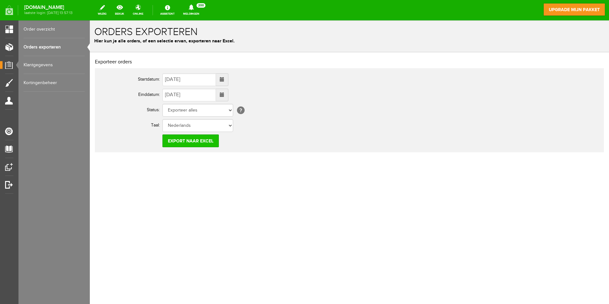  What do you see at coordinates (54, 29) in the screenshot?
I see `a: Order overzicht` at bounding box center [54, 29].